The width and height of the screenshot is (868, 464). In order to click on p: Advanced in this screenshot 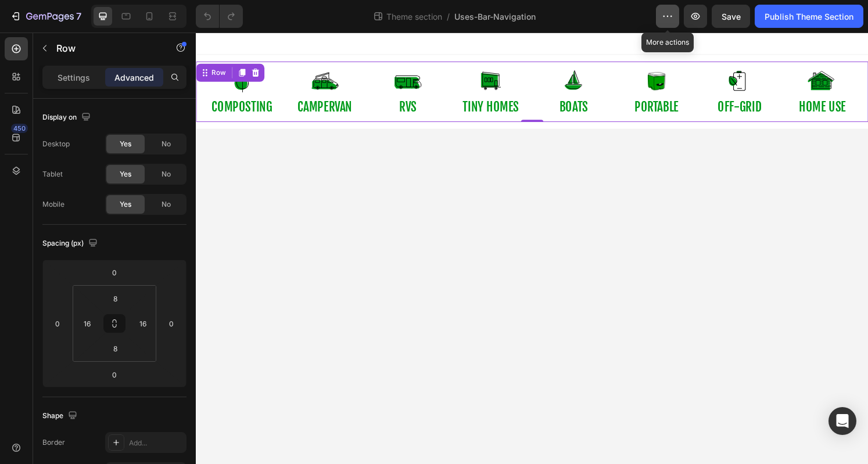, I will do `click(135, 77)`.